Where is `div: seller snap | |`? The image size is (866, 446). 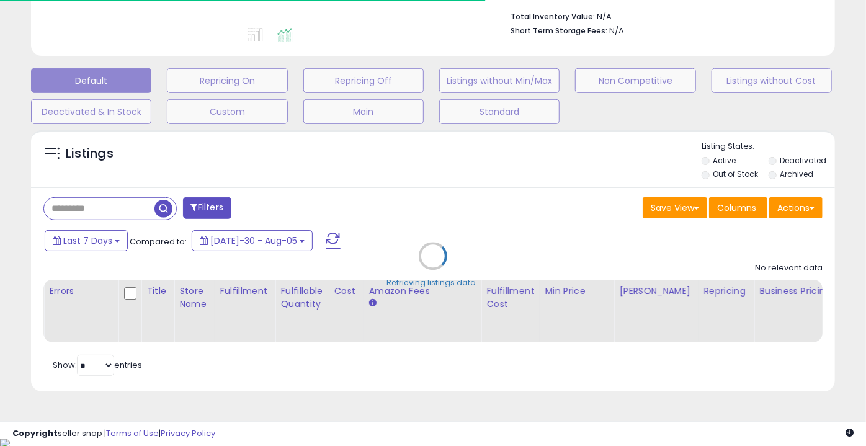
div: seller snap | | is located at coordinates (114, 434).